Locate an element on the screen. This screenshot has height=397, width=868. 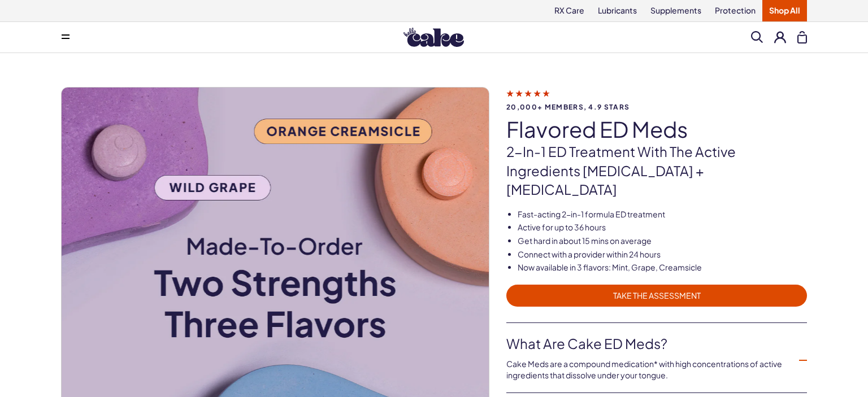
img: Hello Cake is located at coordinates (433, 37).